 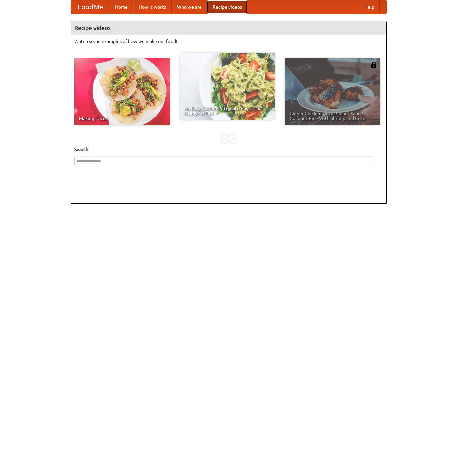 I want to click on a: An Easy, Summery Tomato Pasta That's Ready for Fall, so click(x=227, y=86).